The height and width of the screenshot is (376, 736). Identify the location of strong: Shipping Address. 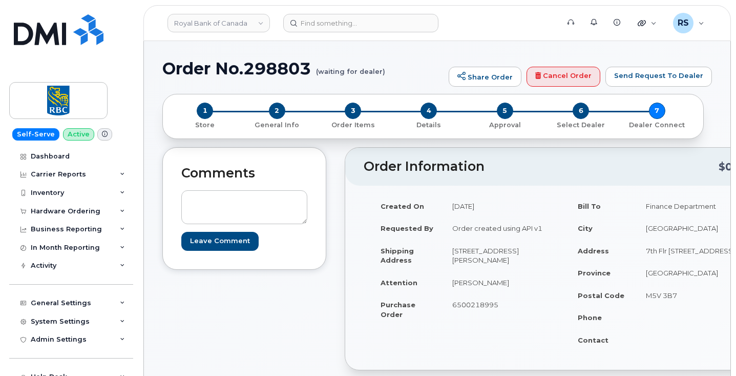
(397, 255).